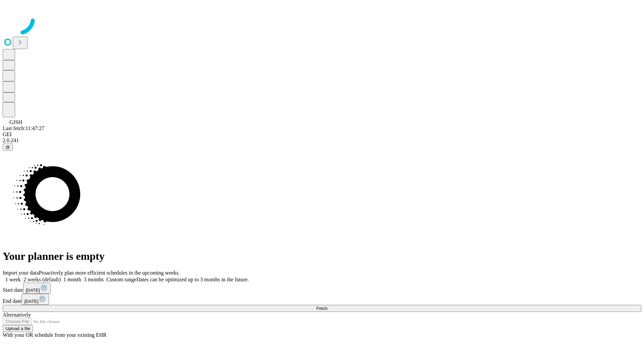  Describe the element at coordinates (322, 288) in the screenshot. I see `div: Start date` at that location.